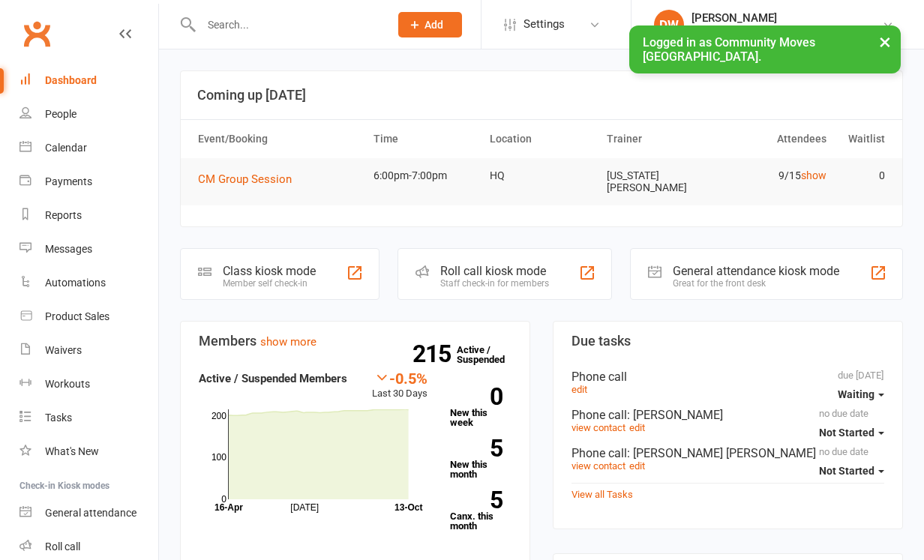  I want to click on span: Settings, so click(543, 24).